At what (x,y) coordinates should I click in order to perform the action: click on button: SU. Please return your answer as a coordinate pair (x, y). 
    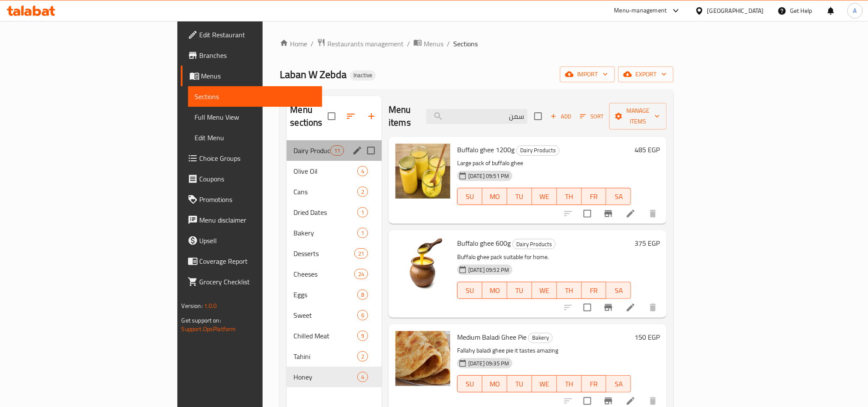
    Looking at the image, I should click on (469, 196).